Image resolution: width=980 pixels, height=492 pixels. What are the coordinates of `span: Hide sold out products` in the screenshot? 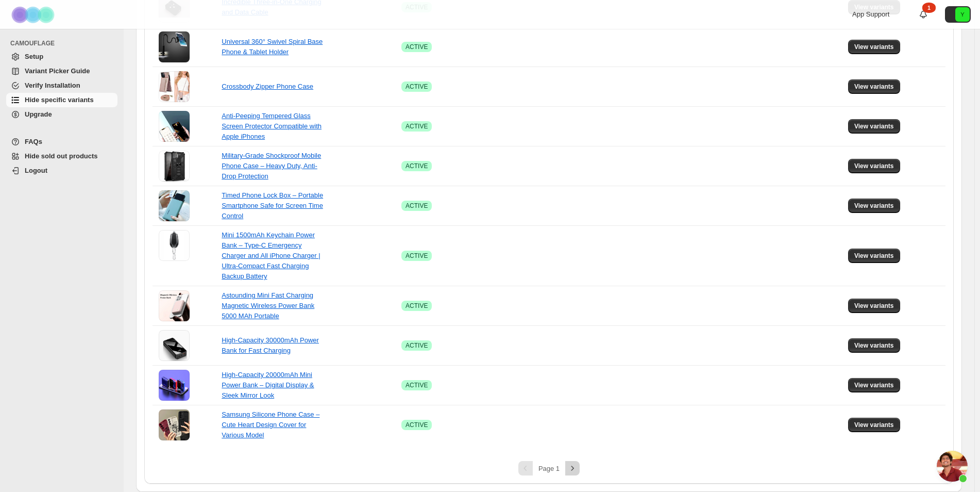 It's located at (61, 156).